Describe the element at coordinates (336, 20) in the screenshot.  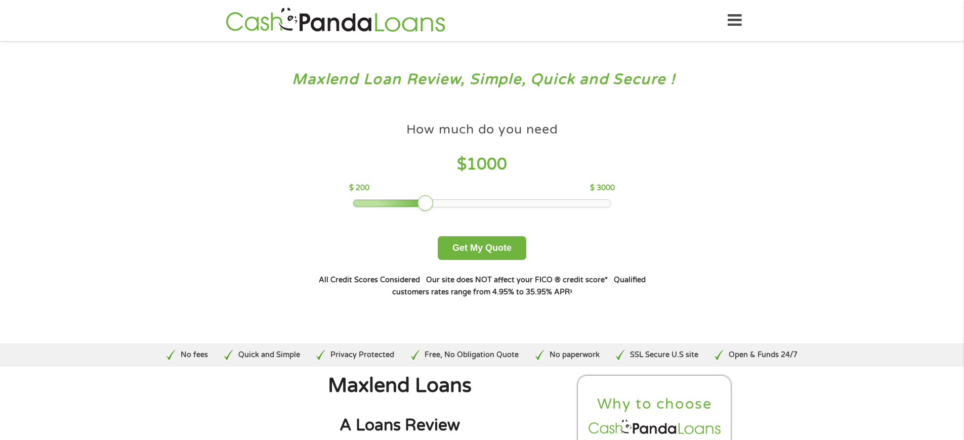
I see `img: GetLoanNow Logo` at that location.